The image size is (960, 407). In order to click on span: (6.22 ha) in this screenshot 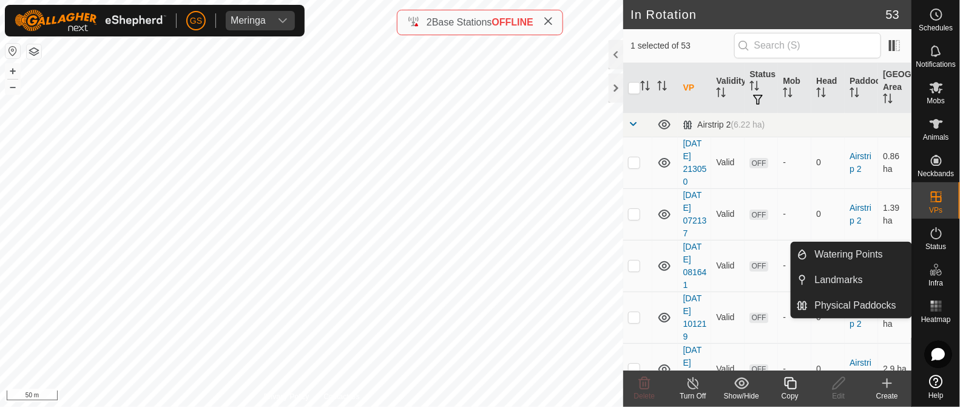, I will do `click(749, 124)`.